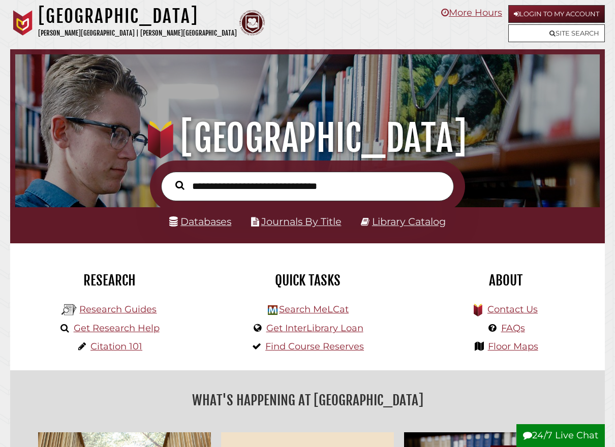 The height and width of the screenshot is (447, 615). I want to click on a: Login to My Account, so click(557, 14).